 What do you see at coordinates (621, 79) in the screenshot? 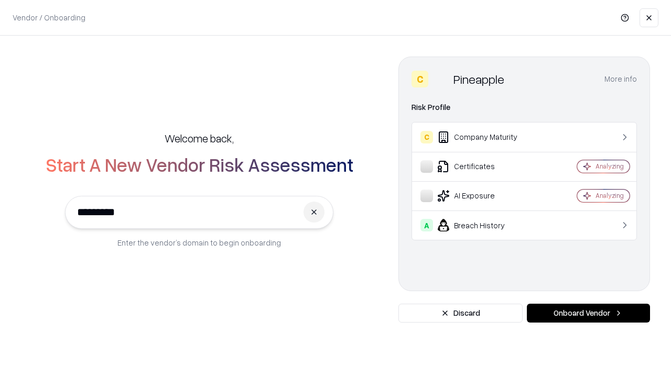
I see `button: More info` at bounding box center [621, 79].